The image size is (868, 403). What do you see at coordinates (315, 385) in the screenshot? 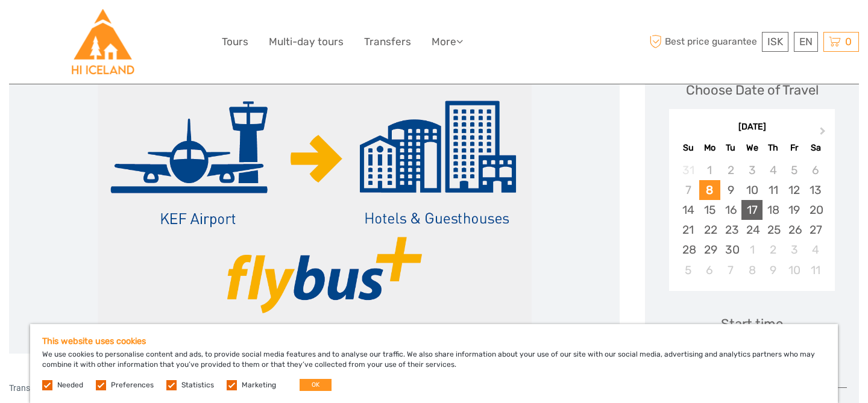
I see `button: OK` at bounding box center [315, 385].